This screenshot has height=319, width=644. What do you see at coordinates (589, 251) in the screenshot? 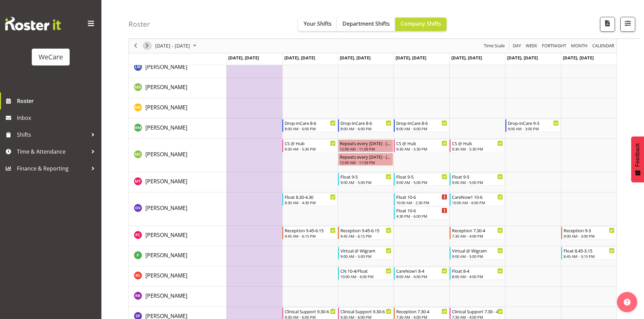
I see `div: Float 8.45-3.15` at bounding box center [589, 251].